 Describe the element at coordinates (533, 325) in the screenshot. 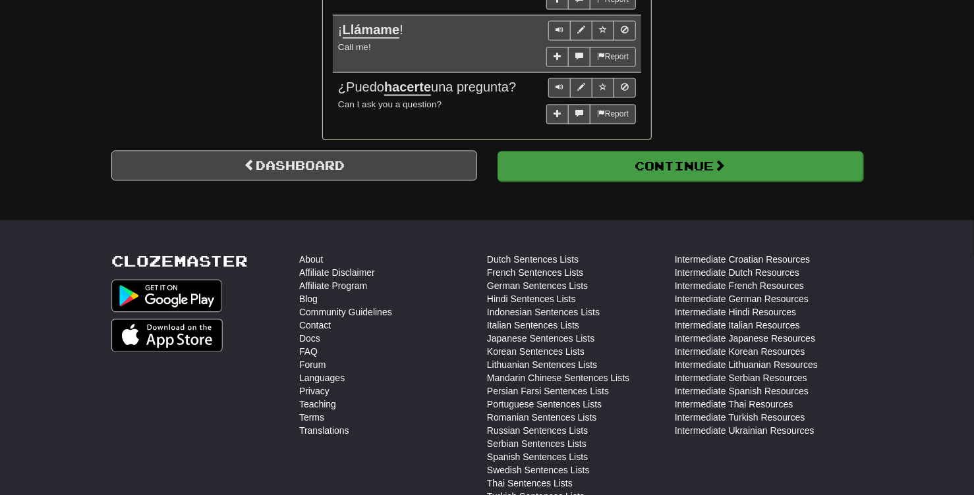

I see `a: Italian Sentences Lists` at that location.